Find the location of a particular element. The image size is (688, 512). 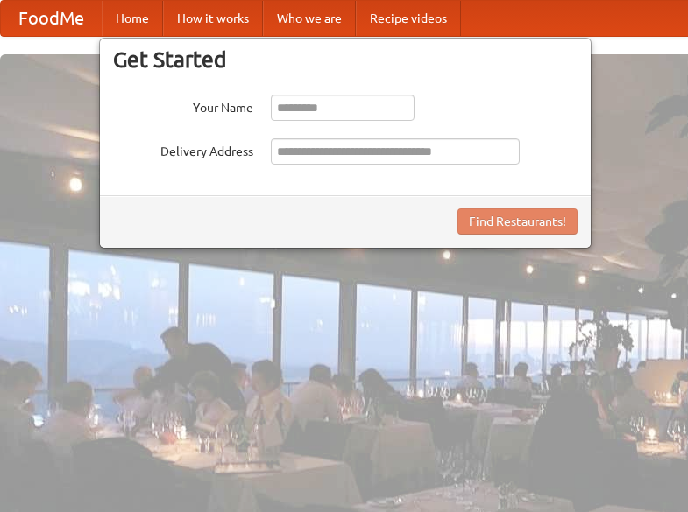

a: How it works is located at coordinates (213, 18).